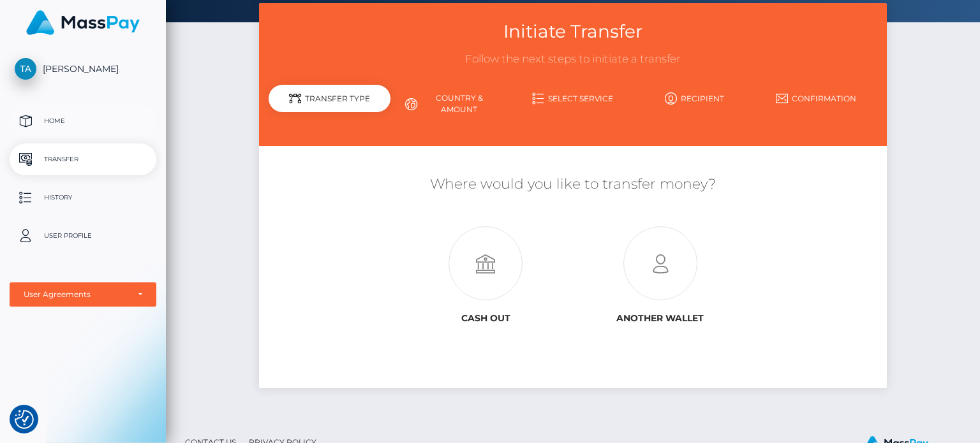 Image resolution: width=980 pixels, height=443 pixels. What do you see at coordinates (485, 318) in the screenshot?
I see `h6: Cash out` at bounding box center [485, 318].